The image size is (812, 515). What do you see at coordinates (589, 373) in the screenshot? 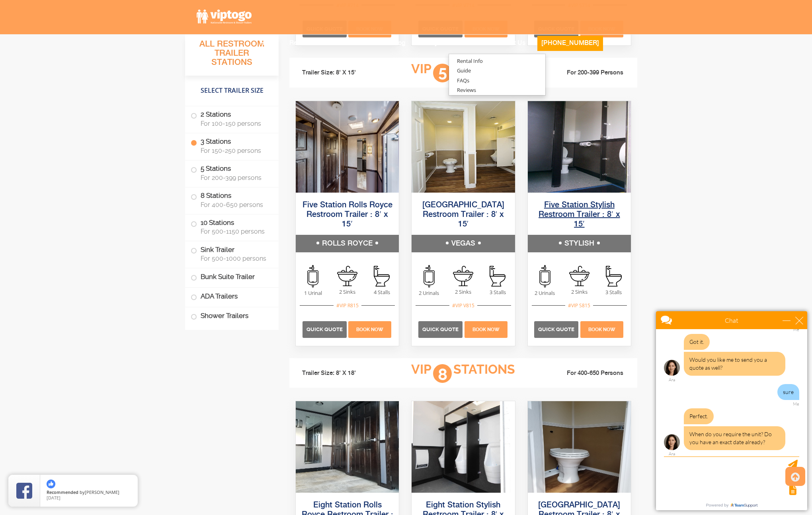
I see `li: For 400-650 Persons` at bounding box center [589, 373].